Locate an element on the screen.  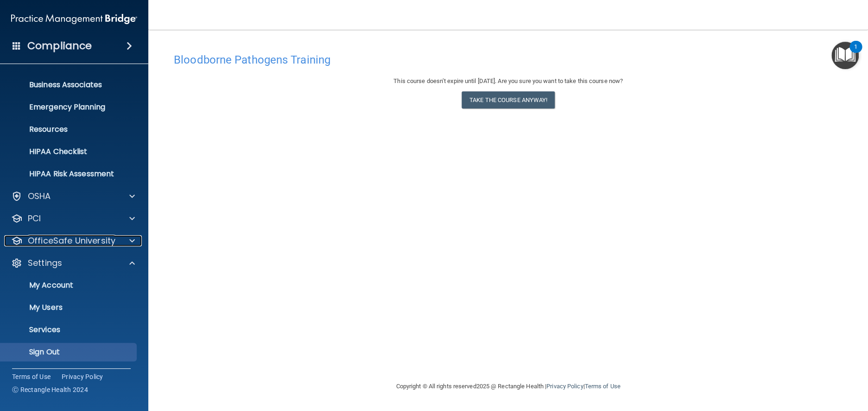
p: Business Associates is located at coordinates (69, 85).